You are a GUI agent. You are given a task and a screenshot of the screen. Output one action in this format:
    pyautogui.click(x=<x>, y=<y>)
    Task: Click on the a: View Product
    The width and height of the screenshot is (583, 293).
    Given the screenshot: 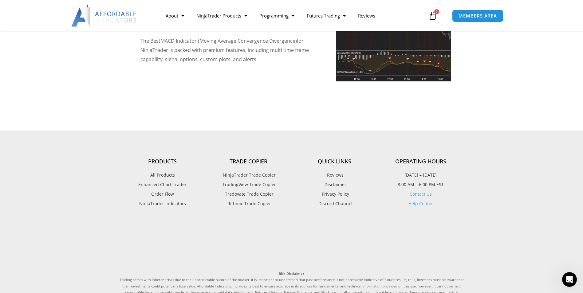 What is the action you would take?
    pyautogui.click(x=165, y=29)
    